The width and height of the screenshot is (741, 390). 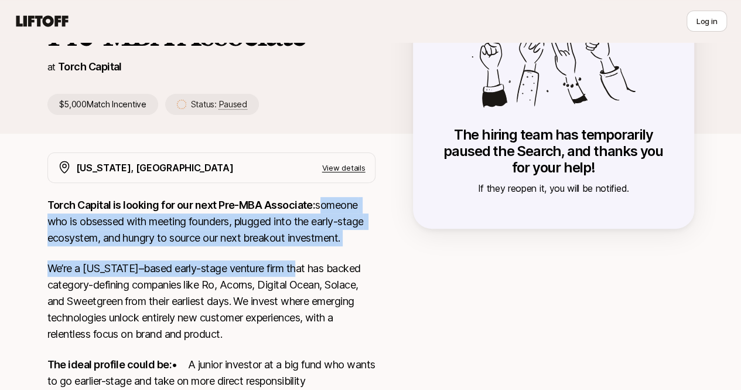 What do you see at coordinates (110, 364) in the screenshot?
I see `strong: The ideal profile could be:` at bounding box center [110, 364].